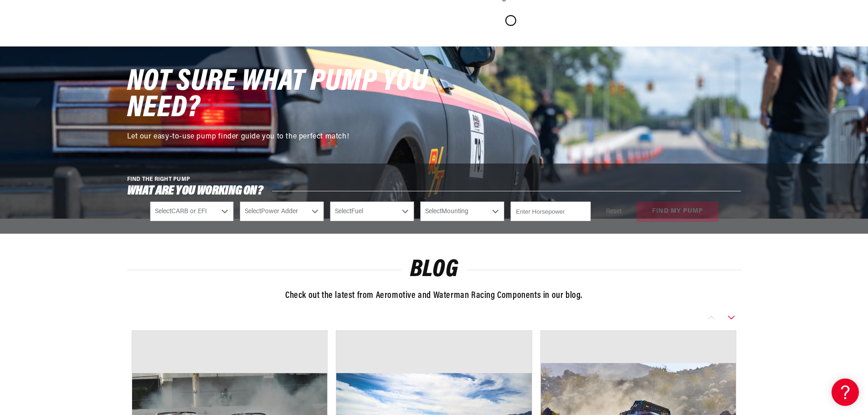 Image resolution: width=868 pixels, height=415 pixels. What do you see at coordinates (192, 212) in the screenshot?
I see `select: CARB or EFI` at bounding box center [192, 212].